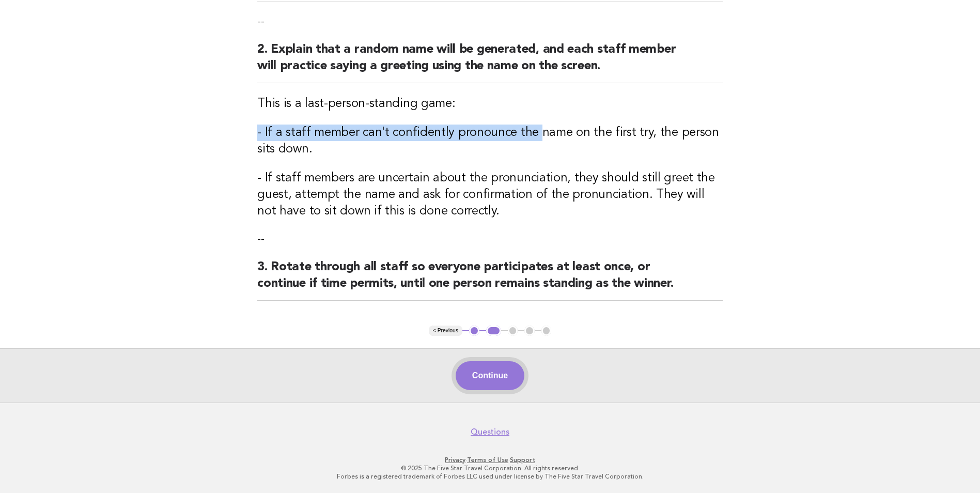  What do you see at coordinates (455, 460) in the screenshot?
I see `a: Privacy` at bounding box center [455, 460].